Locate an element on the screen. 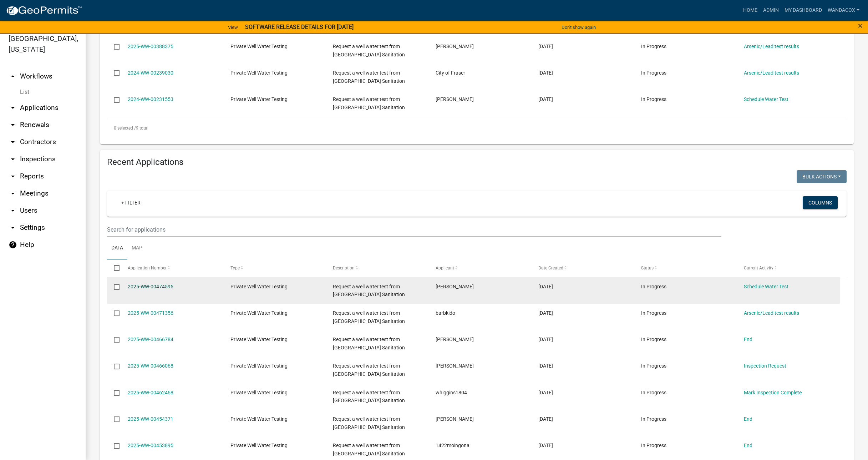 The image size is (868, 460). a: Mark Inspection Complete is located at coordinates (773, 393).